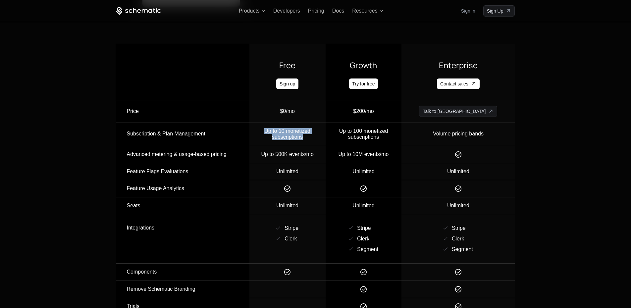 The width and height of the screenshot is (631, 308). Describe the element at coordinates (182, 155) in the screenshot. I see `td: Advanced metering & usage-based pricing` at that location.